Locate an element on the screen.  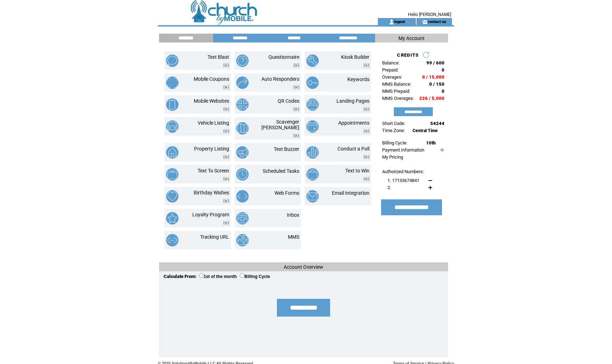
a: logout is located at coordinates (399, 22).